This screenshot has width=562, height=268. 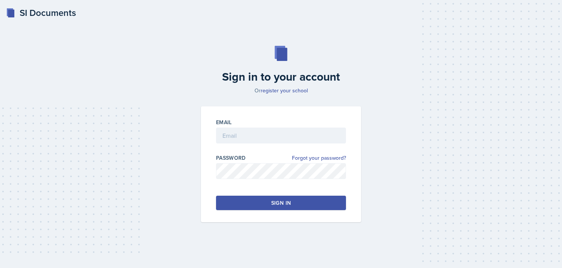 I want to click on input: Email, so click(x=281, y=135).